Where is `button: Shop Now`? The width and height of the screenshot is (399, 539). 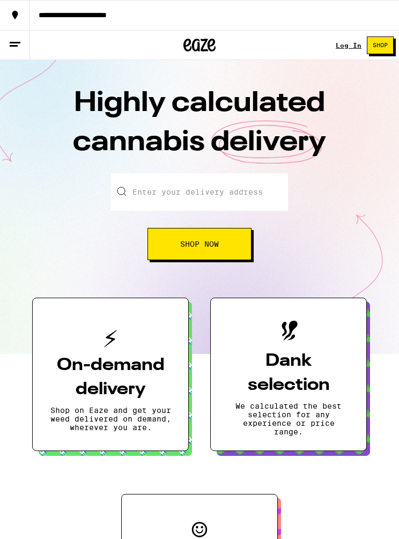 button: Shop Now is located at coordinates (200, 244).